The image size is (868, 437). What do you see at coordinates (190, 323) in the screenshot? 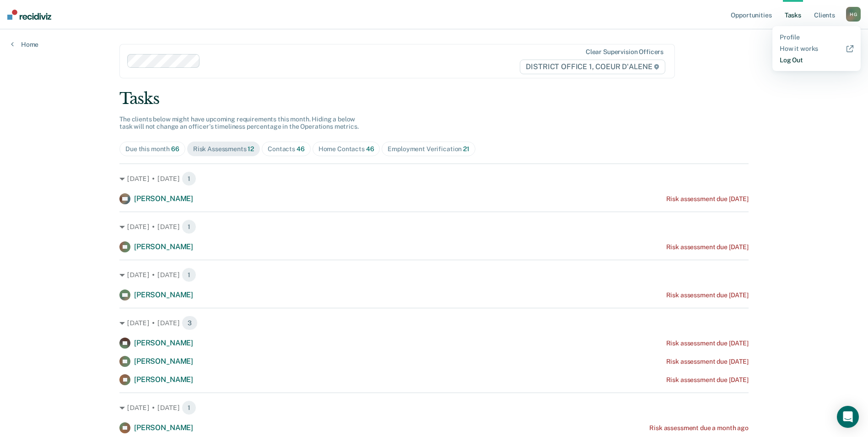
I see `span: 3` at bounding box center [190, 323].